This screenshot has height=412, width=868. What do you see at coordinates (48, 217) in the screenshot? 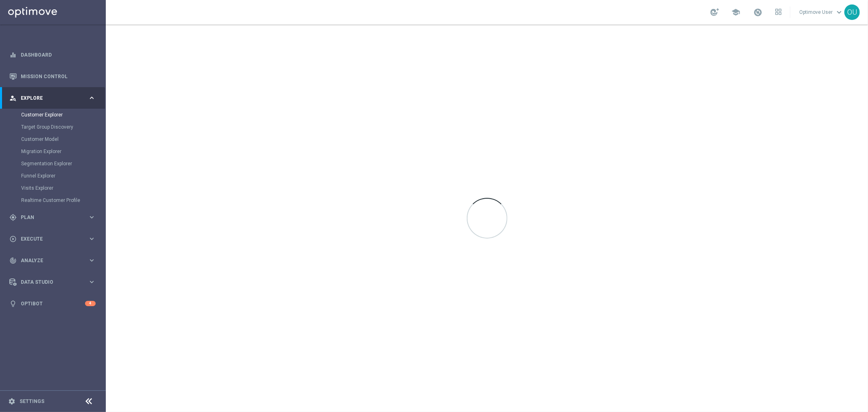
I see `div: Plan` at bounding box center [48, 217].